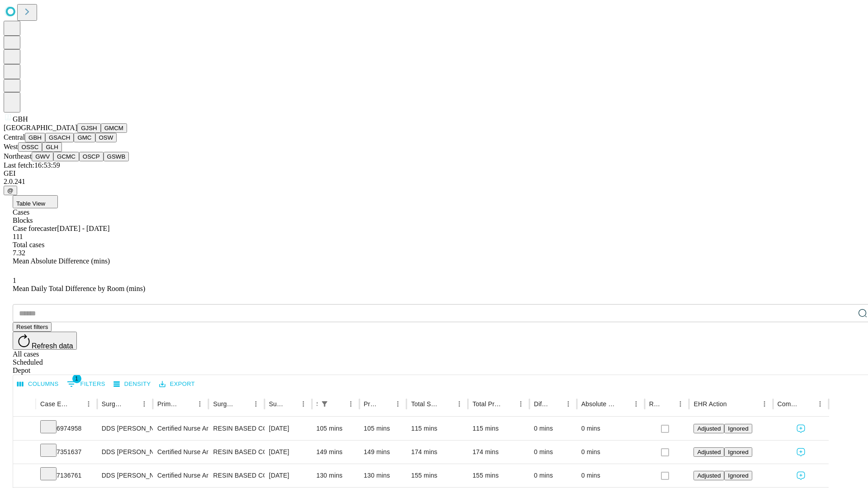 This screenshot has height=488, width=868. What do you see at coordinates (486, 405) in the screenshot?
I see `div: Total Predicted Duration` at bounding box center [486, 405].